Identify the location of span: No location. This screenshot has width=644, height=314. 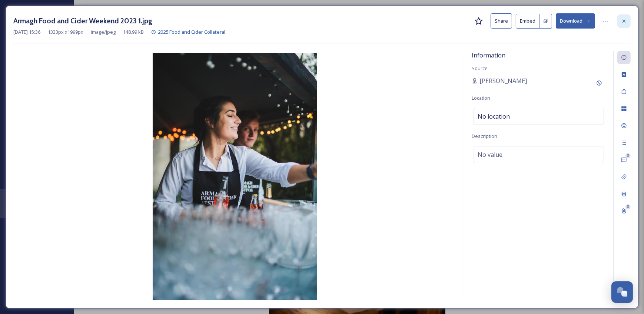
(494, 116).